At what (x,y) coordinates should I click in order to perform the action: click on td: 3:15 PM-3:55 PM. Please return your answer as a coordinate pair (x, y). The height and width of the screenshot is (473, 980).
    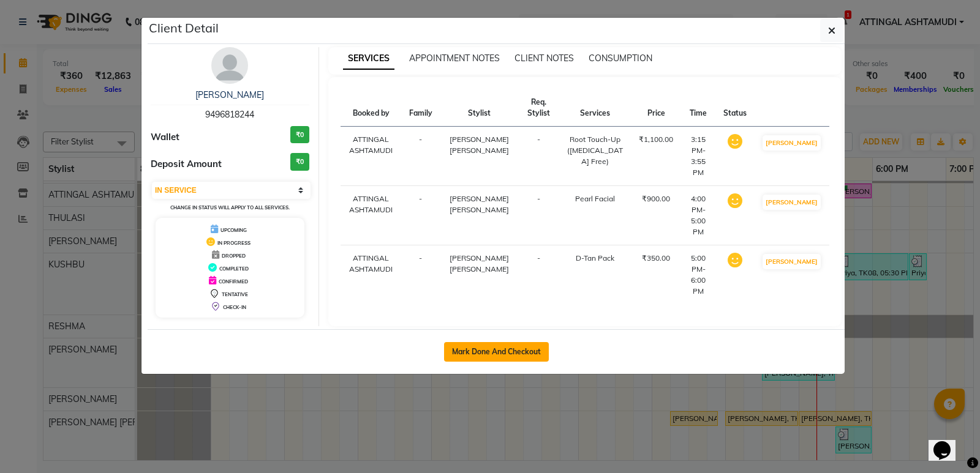
    Looking at the image, I should click on (698, 156).